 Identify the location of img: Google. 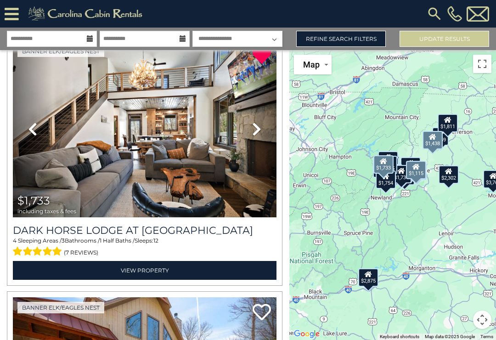
(307, 334).